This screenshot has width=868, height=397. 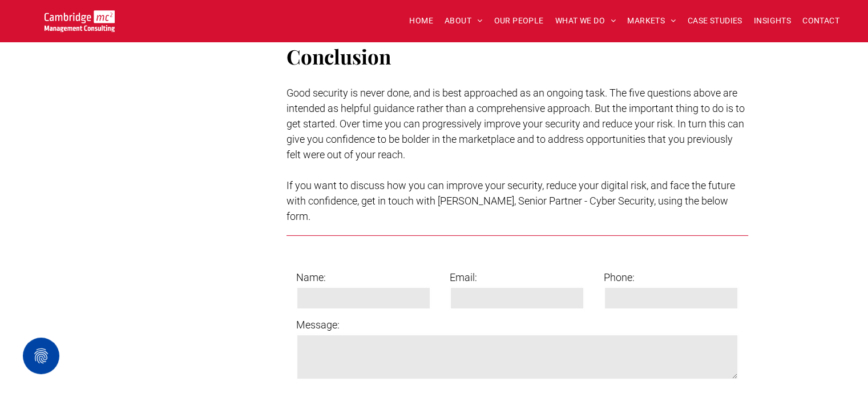 What do you see at coordinates (421, 20) in the screenshot?
I see `a: HOME` at bounding box center [421, 20].